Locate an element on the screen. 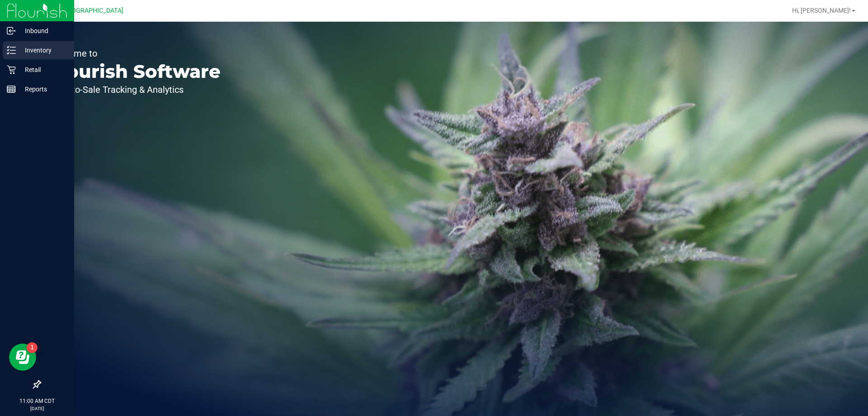 This screenshot has width=868, height=416. p: Retail is located at coordinates (43, 70).